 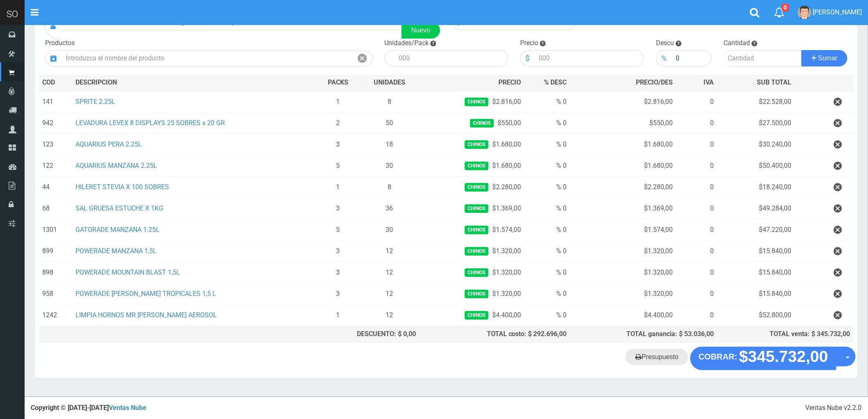 What do you see at coordinates (785, 334) in the screenshot?
I see `div: TOTAL venta: $ 345.732,00` at bounding box center [785, 334].